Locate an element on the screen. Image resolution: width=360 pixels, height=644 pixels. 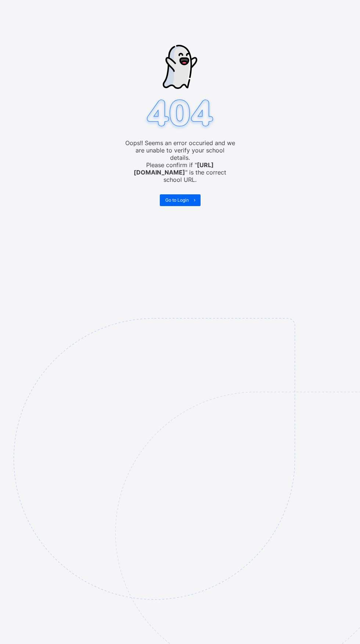
span: Please confirm if " " is the correct school URL. is located at coordinates (180, 172).